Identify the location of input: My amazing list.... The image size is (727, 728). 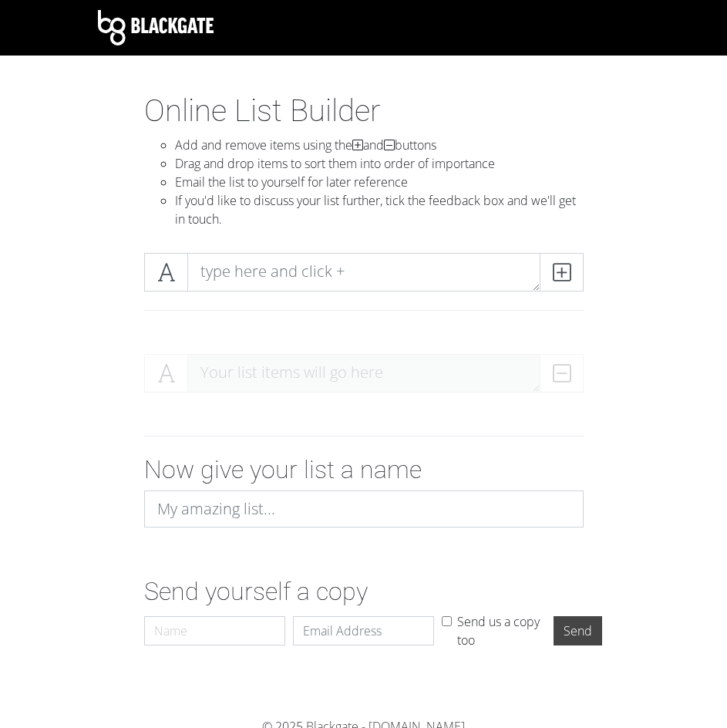
(364, 509).